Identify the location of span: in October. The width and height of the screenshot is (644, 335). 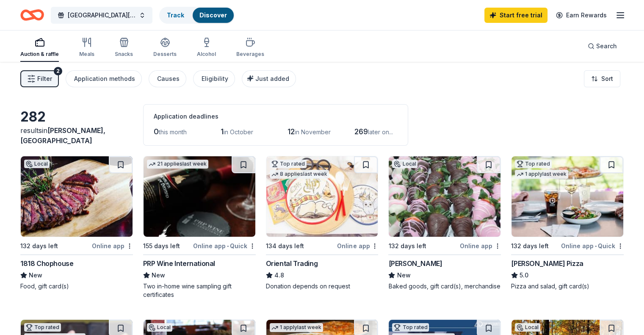
(238, 132).